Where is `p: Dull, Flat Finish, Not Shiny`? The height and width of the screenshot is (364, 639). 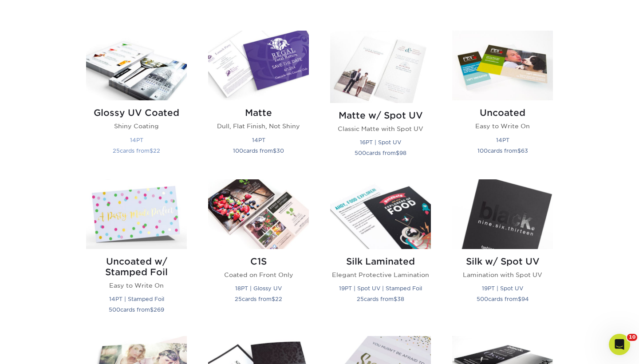 p: Dull, Flat Finish, Not Shiny is located at coordinates (259, 126).